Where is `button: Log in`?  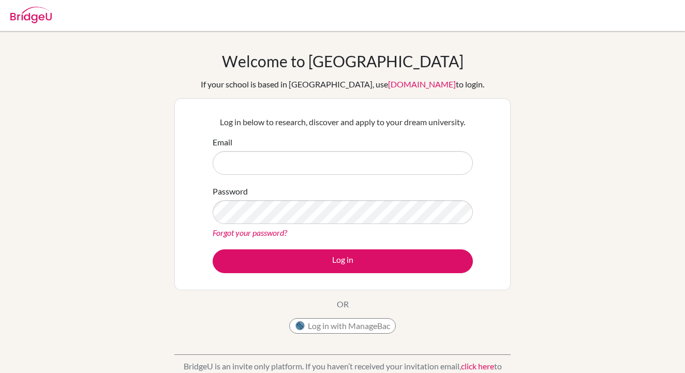
button: Log in is located at coordinates (342, 261).